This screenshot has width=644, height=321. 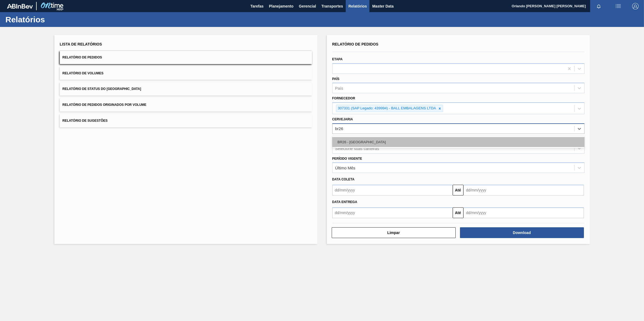 What do you see at coordinates (281, 6) in the screenshot?
I see `span: Planejamento` at bounding box center [281, 6].